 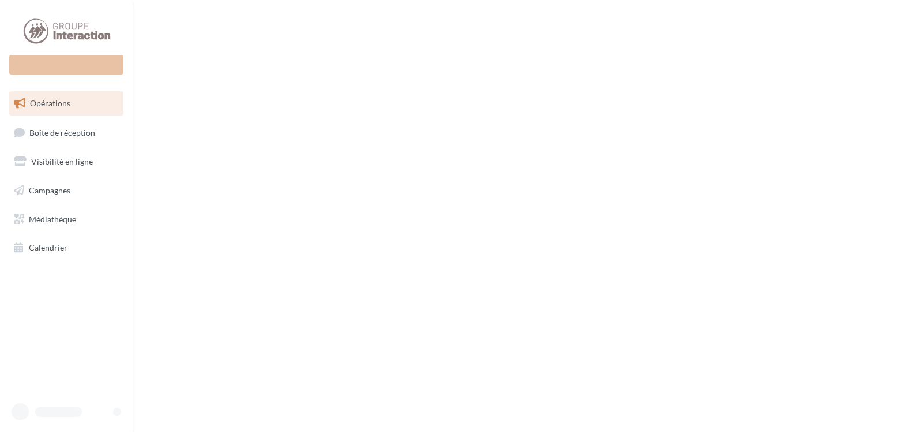 What do you see at coordinates (52, 218) in the screenshot?
I see `span: Médiathèque` at bounding box center [52, 218].